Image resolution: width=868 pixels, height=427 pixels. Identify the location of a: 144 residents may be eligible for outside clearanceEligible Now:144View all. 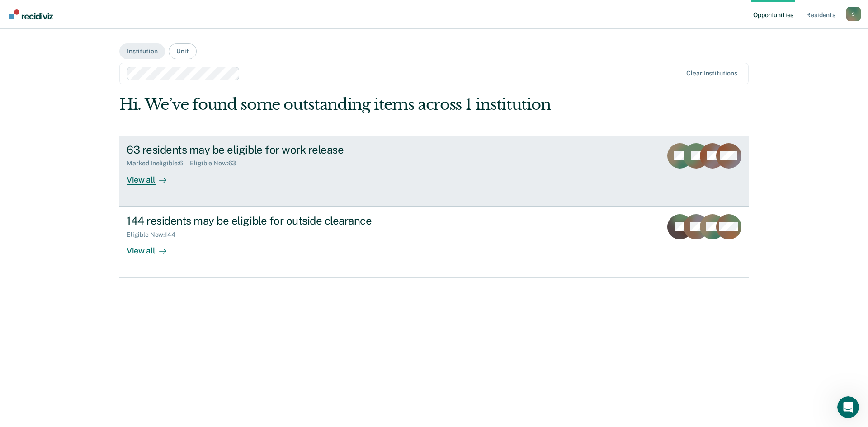
(434, 242).